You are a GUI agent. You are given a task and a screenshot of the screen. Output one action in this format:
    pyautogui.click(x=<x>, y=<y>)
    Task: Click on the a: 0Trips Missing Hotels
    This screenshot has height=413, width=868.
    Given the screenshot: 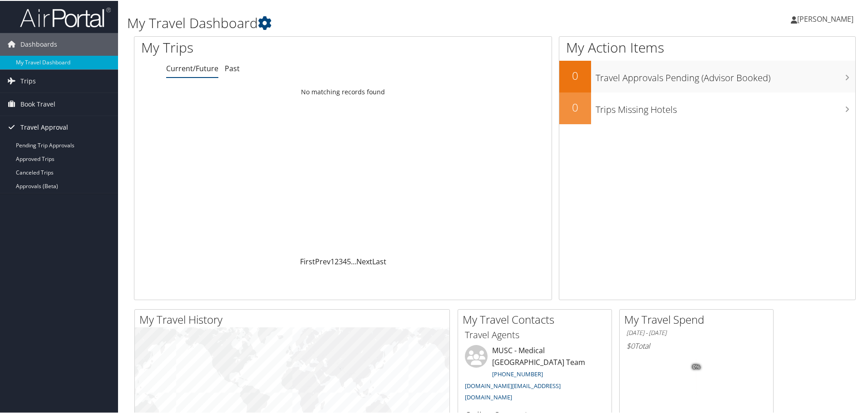 What is the action you would take?
    pyautogui.click(x=707, y=108)
    